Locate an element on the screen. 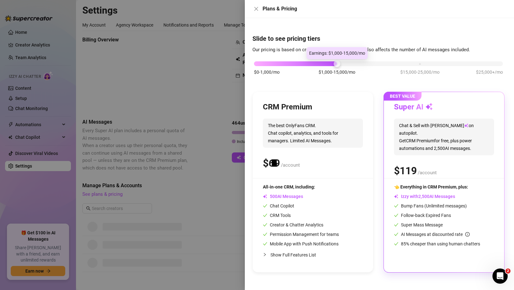 Image resolution: width=514 pixels, height=290 pixels. span: Follow-back Expired Fans is located at coordinates (422, 216).